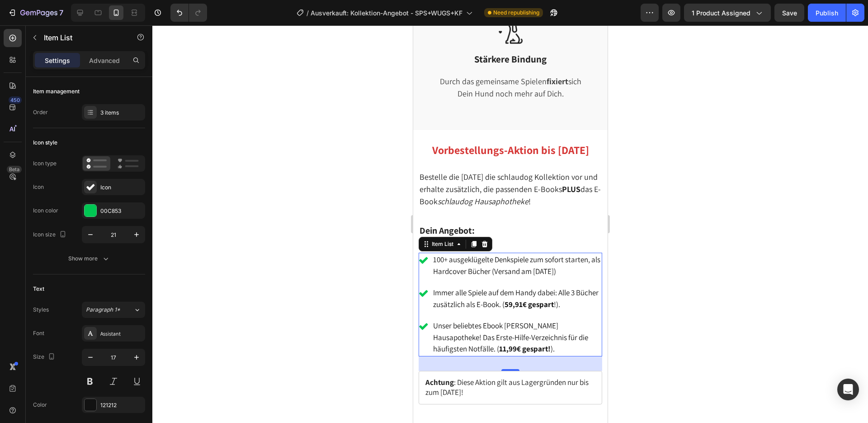 This screenshot has width=868, height=423. Describe the element at coordinates (387, 13) in the screenshot. I see `span: Ausverkauft: Kollektion-Angebot - SPS+WUGS+KF` at that location.